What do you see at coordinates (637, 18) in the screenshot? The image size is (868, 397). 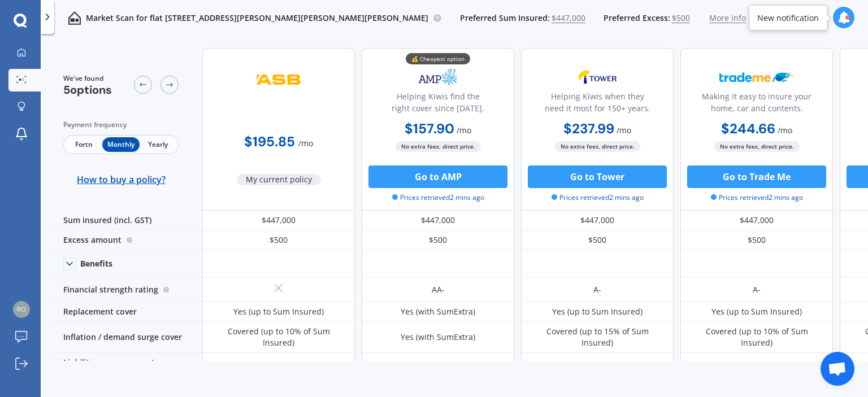 I see `span: Preferred Excess:` at bounding box center [637, 18].